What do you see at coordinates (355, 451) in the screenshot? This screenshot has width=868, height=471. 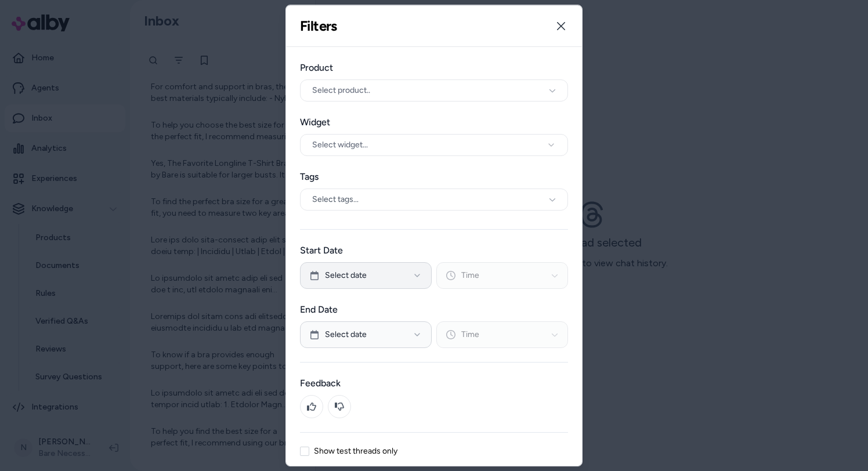 I see `label: Show test threads only` at bounding box center [355, 451].